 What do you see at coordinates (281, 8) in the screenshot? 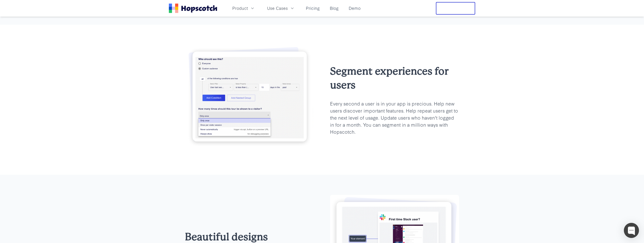
I see `button: Use Cases` at bounding box center [281, 8].